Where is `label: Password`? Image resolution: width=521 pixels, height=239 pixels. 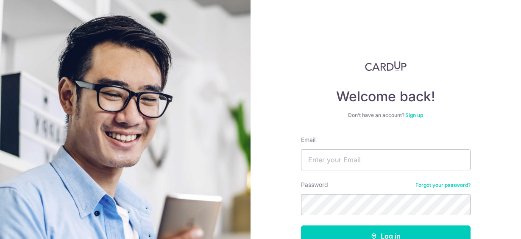 label: Password is located at coordinates (315, 185).